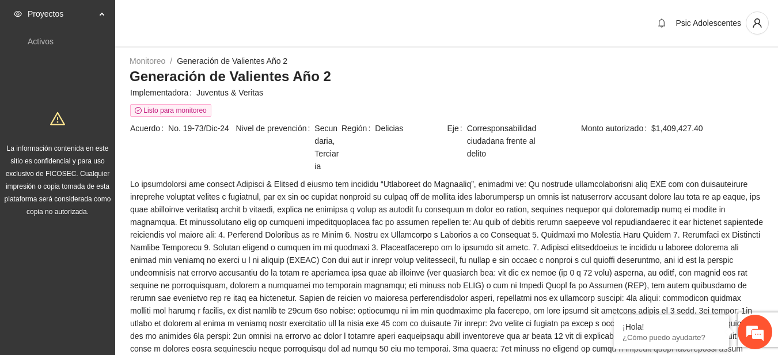  I want to click on span: Delicias, so click(410, 128).